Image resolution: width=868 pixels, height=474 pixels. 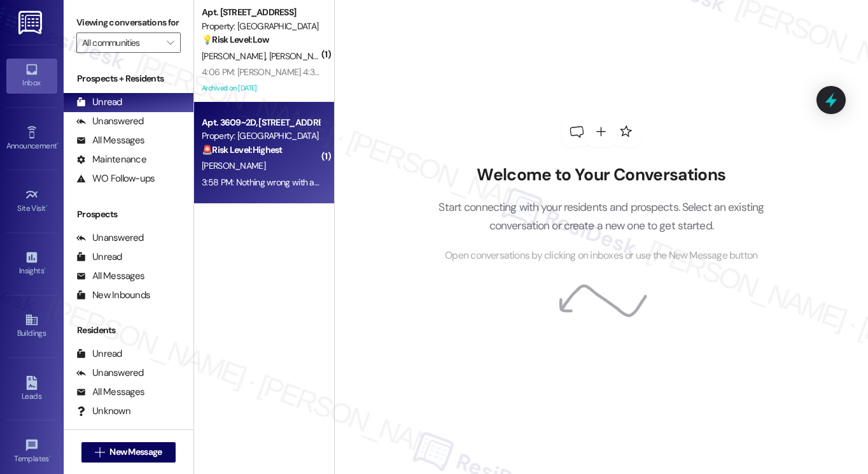 What do you see at coordinates (602, 216) in the screenshot?
I see `p: Start connecting with your residents and prospects. Select an existing conversation or create a n...` at bounding box center [602, 216].